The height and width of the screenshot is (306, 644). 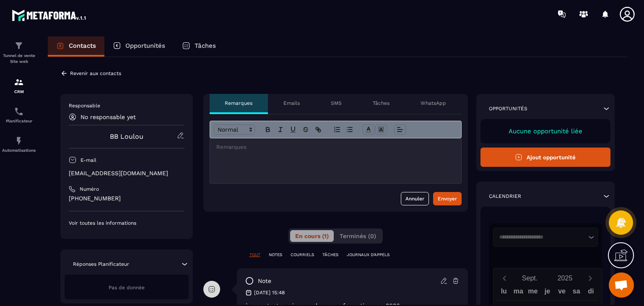 What do you see at coordinates (275, 255) in the screenshot?
I see `p: NOTES` at bounding box center [275, 255].